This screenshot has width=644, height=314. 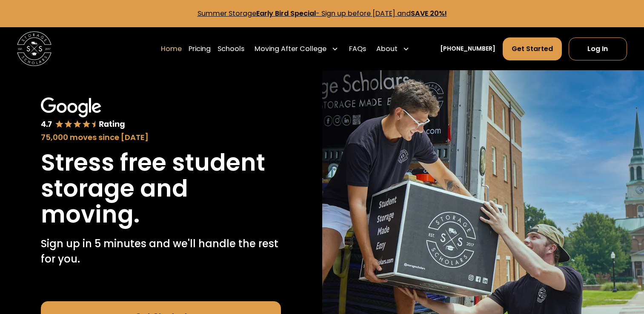 What do you see at coordinates (231, 49) in the screenshot?
I see `a: Schools` at bounding box center [231, 49].